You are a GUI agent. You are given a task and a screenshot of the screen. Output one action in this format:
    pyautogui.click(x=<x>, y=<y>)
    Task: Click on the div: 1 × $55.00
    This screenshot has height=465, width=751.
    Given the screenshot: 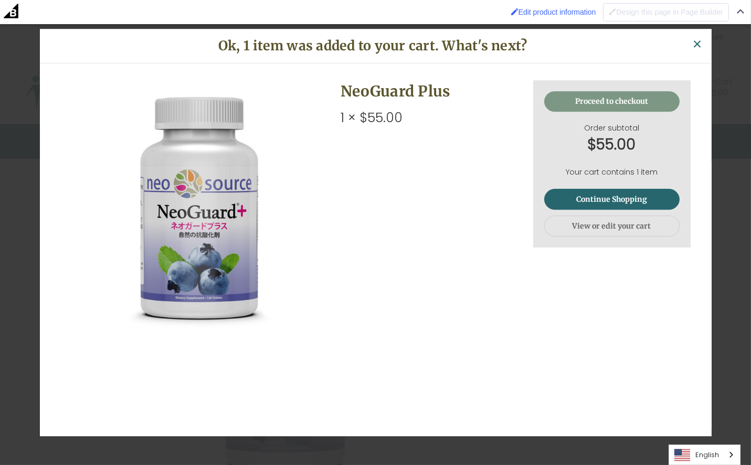 What is the action you would take?
    pyautogui.click(x=431, y=118)
    